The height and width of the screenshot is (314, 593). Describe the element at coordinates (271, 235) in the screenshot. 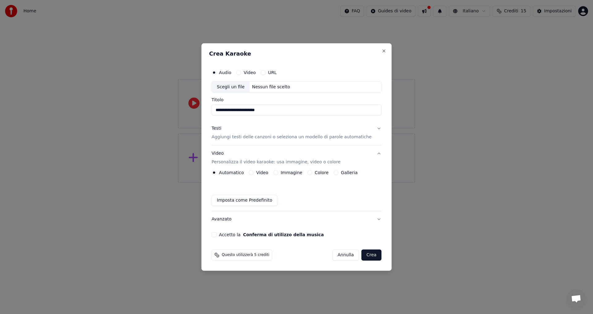

I see `label: Accetto la` at that location.